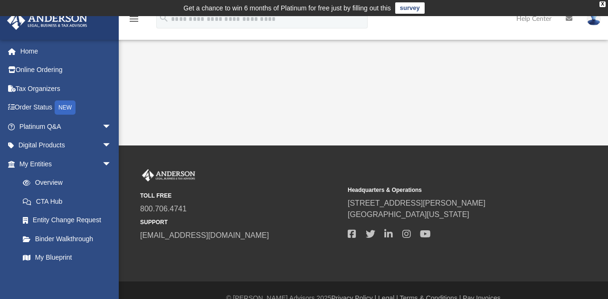  I want to click on i: menu, so click(134, 19).